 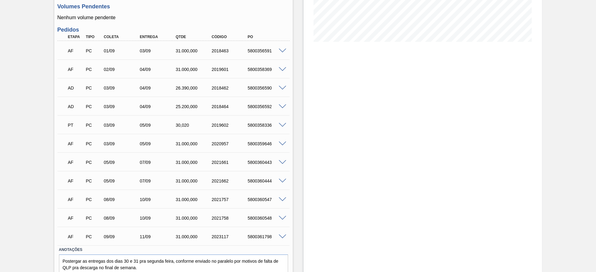 I want to click on div: 5800360444, so click(x=266, y=181).